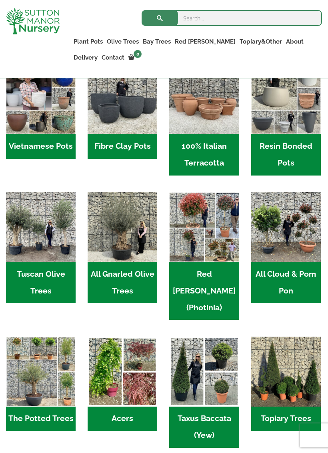 The image size is (328, 453). I want to click on img: Home - 7716AD77 15EA 4607 B135 B37375859F10, so click(41, 227).